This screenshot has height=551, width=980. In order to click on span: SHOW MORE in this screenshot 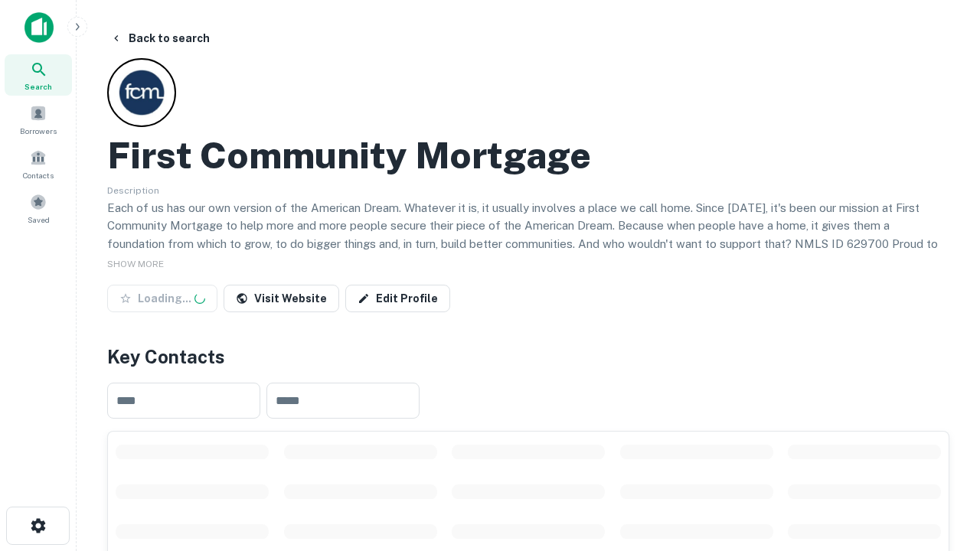, I will do `click(135, 264)`.